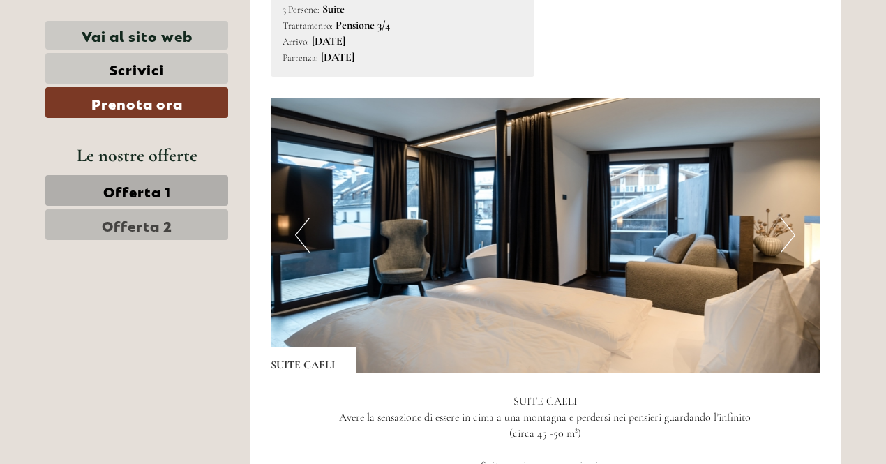  I want to click on div: SUITE CAELI, so click(313, 360).